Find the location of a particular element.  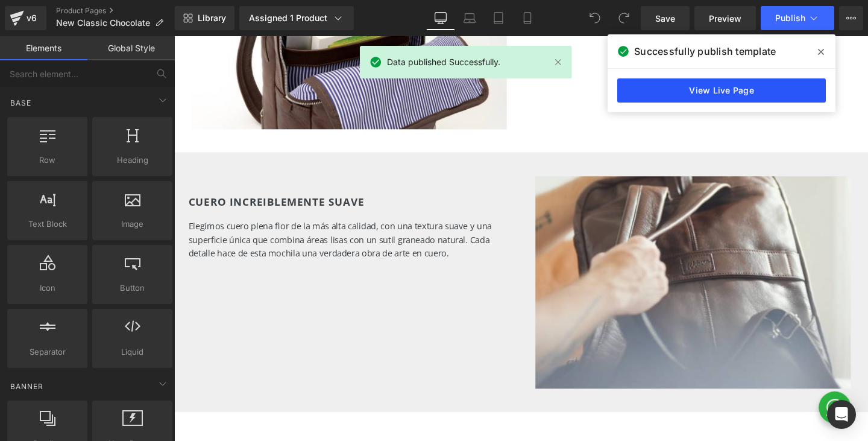

button: Redo is located at coordinates (624, 18).